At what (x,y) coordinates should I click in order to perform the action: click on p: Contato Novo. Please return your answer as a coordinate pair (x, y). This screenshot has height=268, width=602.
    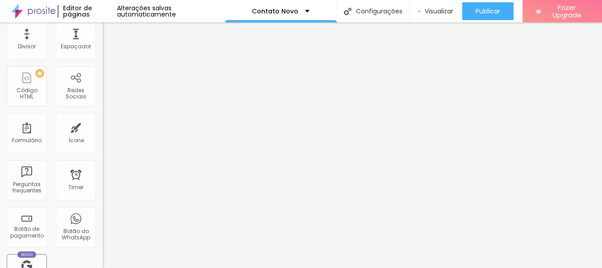
    Looking at the image, I should click on (275, 11).